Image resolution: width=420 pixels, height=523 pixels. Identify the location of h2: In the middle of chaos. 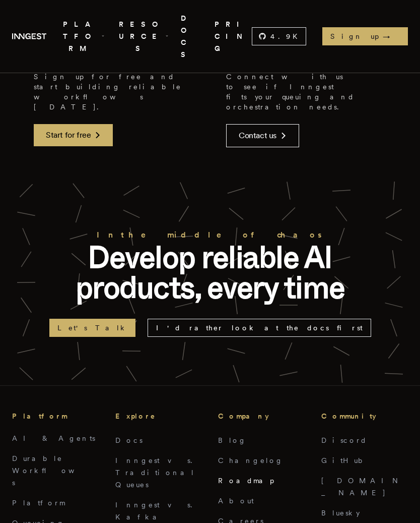
(210, 235).